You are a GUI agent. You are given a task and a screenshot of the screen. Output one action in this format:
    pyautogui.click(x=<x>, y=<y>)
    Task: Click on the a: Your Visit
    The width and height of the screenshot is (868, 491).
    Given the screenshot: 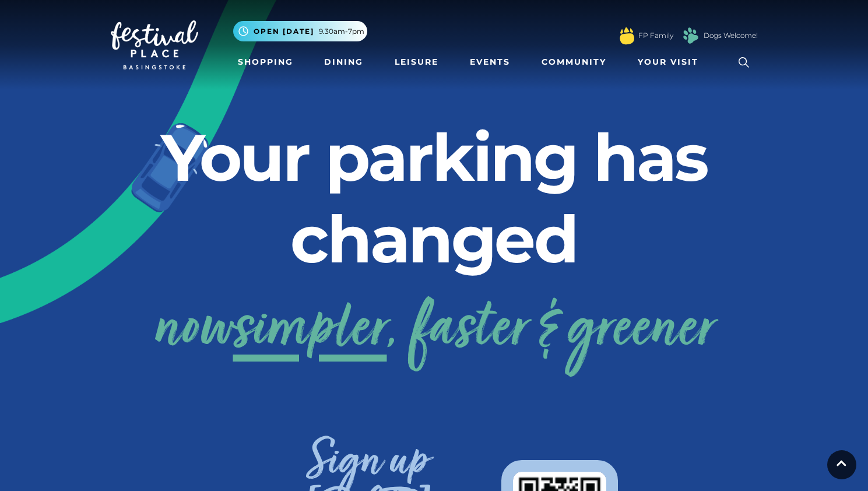 What is the action you would take?
    pyautogui.click(x=671, y=62)
    